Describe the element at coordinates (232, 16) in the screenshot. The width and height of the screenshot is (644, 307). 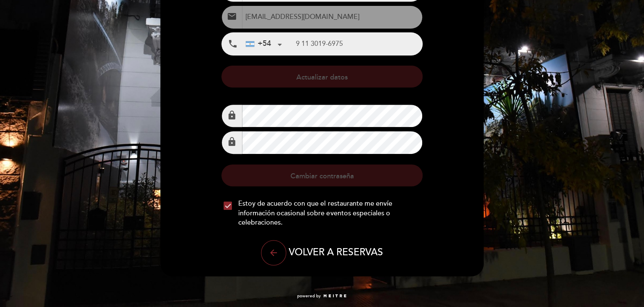
I see `i: email` at that location.